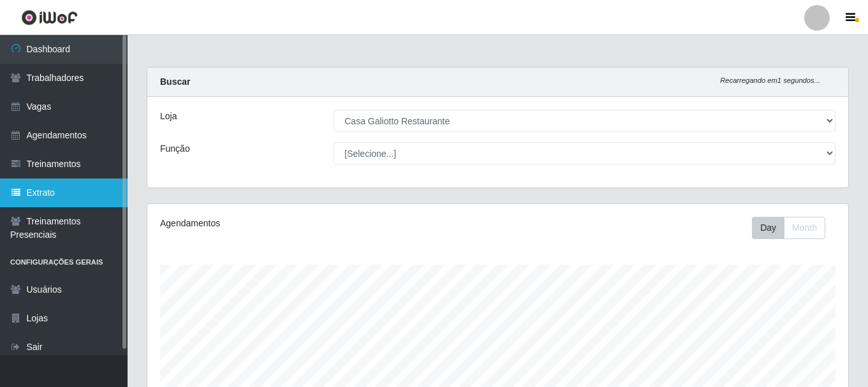 Image resolution: width=868 pixels, height=387 pixels. Describe the element at coordinates (770, 80) in the screenshot. I see `i: Recarregando em 1 segundos...` at that location.